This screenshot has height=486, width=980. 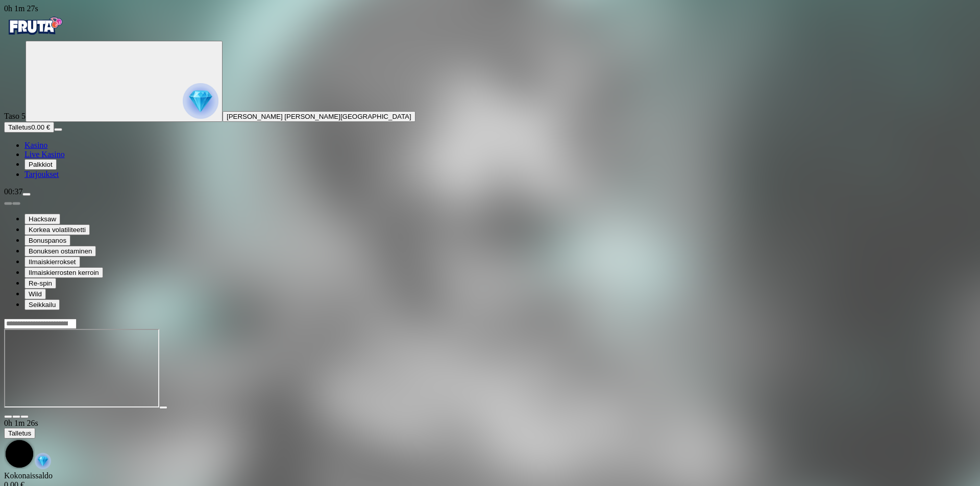 What do you see at coordinates (48, 241) in the screenshot?
I see `span: Bonuspanos` at bounding box center [48, 241].